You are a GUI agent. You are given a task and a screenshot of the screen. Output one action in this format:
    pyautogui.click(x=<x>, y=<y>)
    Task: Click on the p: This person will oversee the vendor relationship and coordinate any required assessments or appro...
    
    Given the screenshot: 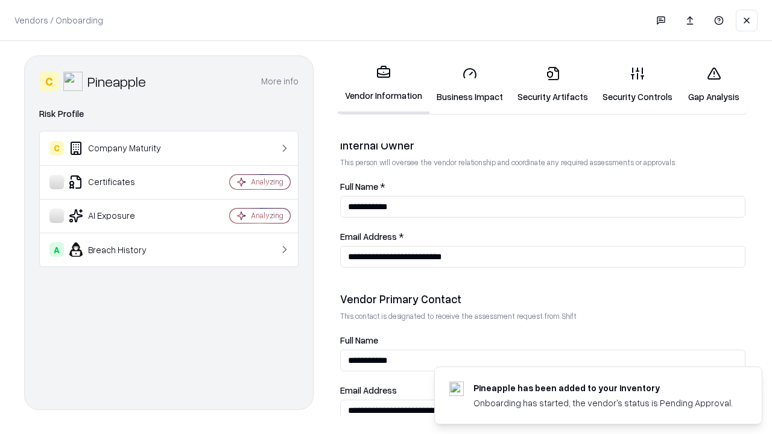 What is the action you would take?
    pyautogui.click(x=543, y=162)
    